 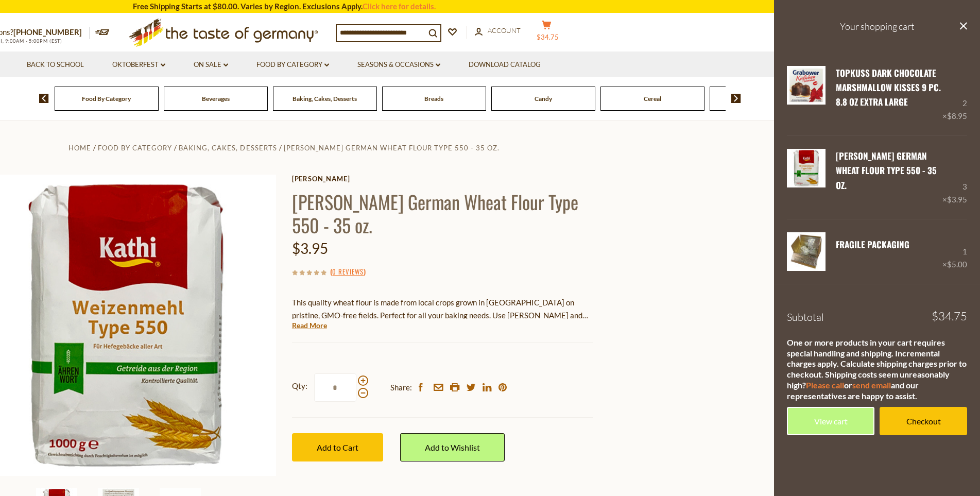 What do you see at coordinates (337, 447) in the screenshot?
I see `button: Add to Cart` at bounding box center [337, 447].